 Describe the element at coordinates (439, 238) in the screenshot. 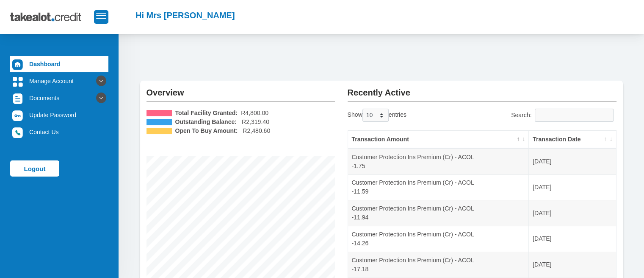

I see `td: Customer Protection Ins Premium (Cr) - ACOL -14.26` at that location.